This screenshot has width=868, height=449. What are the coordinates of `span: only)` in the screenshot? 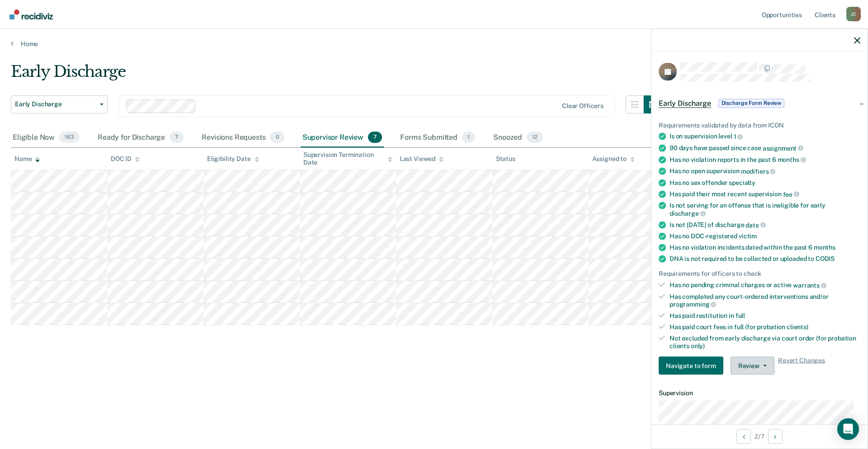 It's located at (697, 345).